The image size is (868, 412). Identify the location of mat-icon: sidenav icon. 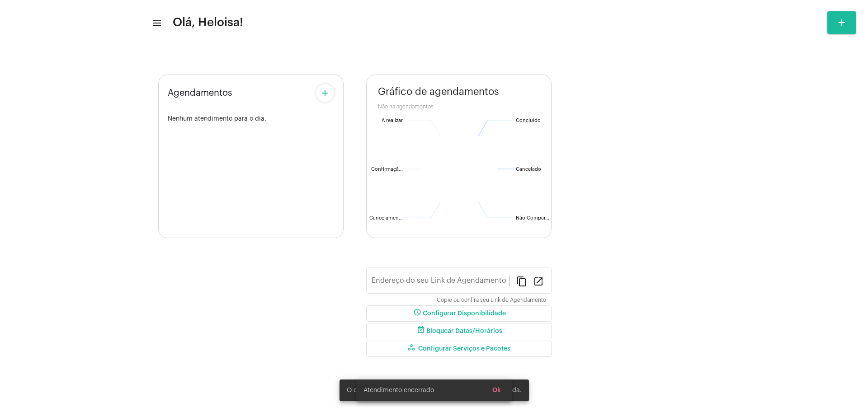
(156, 23).